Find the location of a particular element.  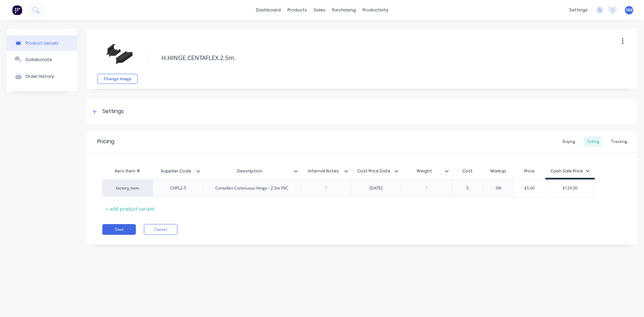

div: purchasing is located at coordinates (344, 10).